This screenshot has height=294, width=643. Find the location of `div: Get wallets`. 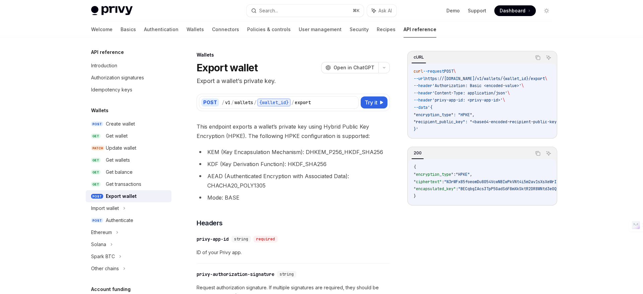

div: Get wallets is located at coordinates (118, 160).